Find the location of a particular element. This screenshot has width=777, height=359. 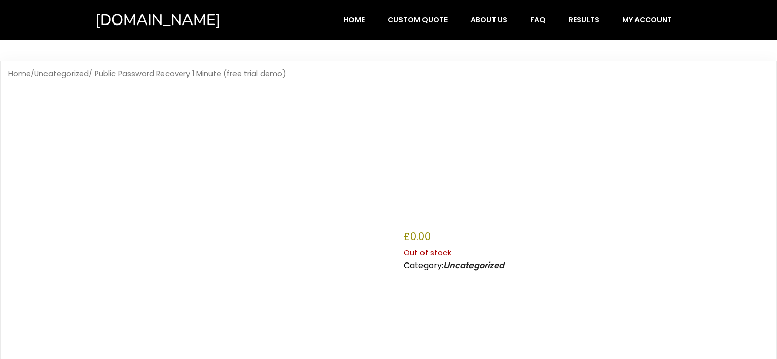

nav: Breadcrumb is located at coordinates (388, 74).